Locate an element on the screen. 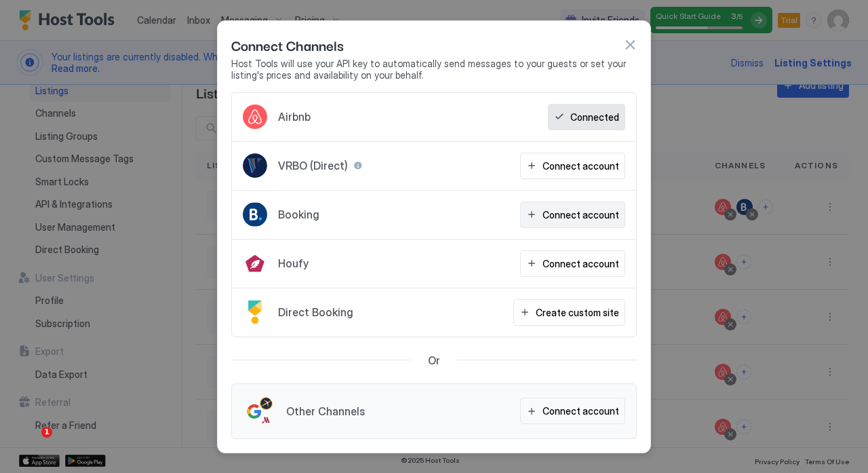 The height and width of the screenshot is (473, 868). span: Or is located at coordinates (434, 361).